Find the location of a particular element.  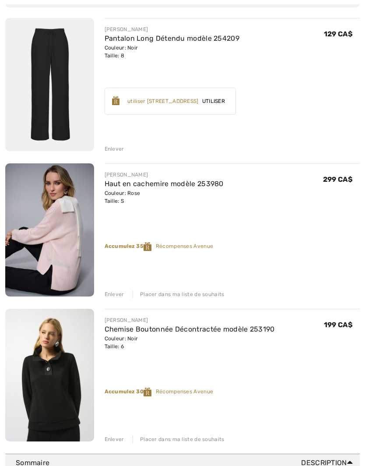

a: Chemise Boutonnée Décontractée modèle 253190 is located at coordinates (190, 329).